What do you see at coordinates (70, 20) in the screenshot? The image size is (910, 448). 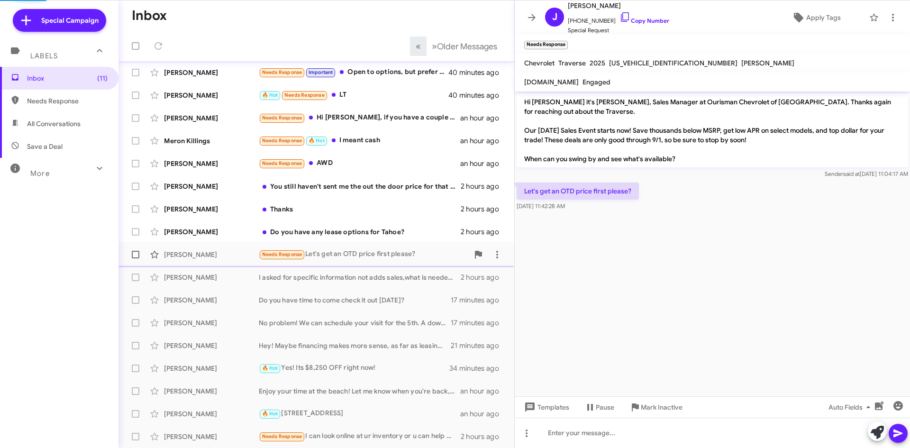 I see `span: Special Campaign` at bounding box center [70, 20].